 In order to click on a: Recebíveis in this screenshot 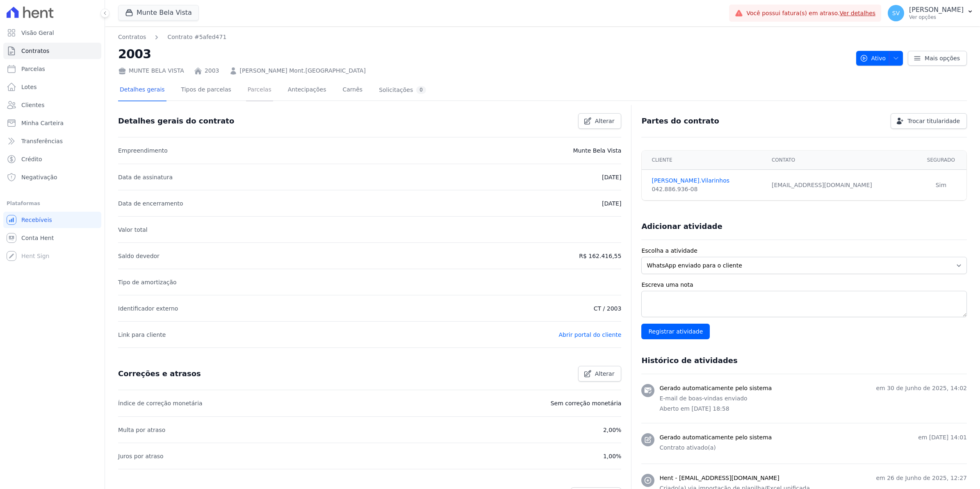, I will do `click(52, 220)`.